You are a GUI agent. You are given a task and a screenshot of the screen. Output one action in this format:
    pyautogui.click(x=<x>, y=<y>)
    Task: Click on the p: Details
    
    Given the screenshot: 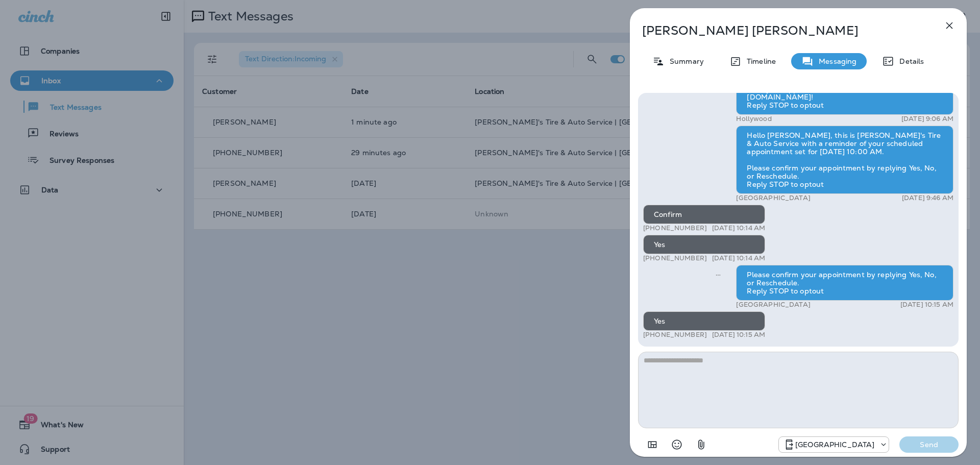 What is the action you would take?
    pyautogui.click(x=909, y=61)
    